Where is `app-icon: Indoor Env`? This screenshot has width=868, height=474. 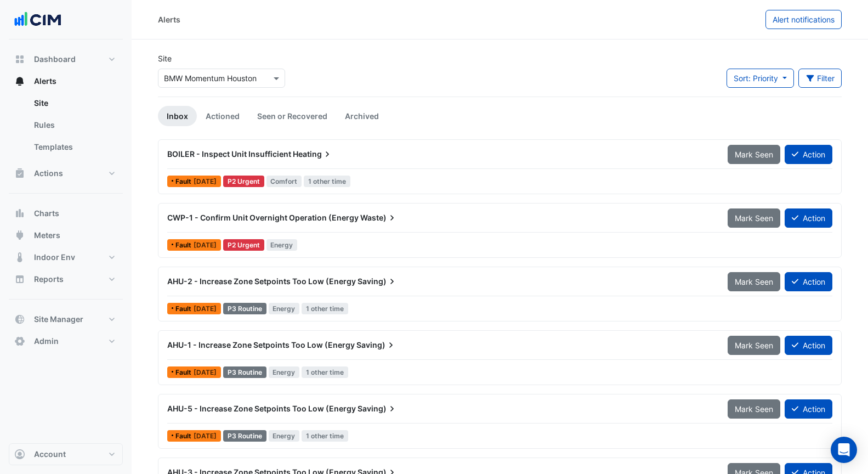 app-icon: Indoor Env is located at coordinates (19, 258).